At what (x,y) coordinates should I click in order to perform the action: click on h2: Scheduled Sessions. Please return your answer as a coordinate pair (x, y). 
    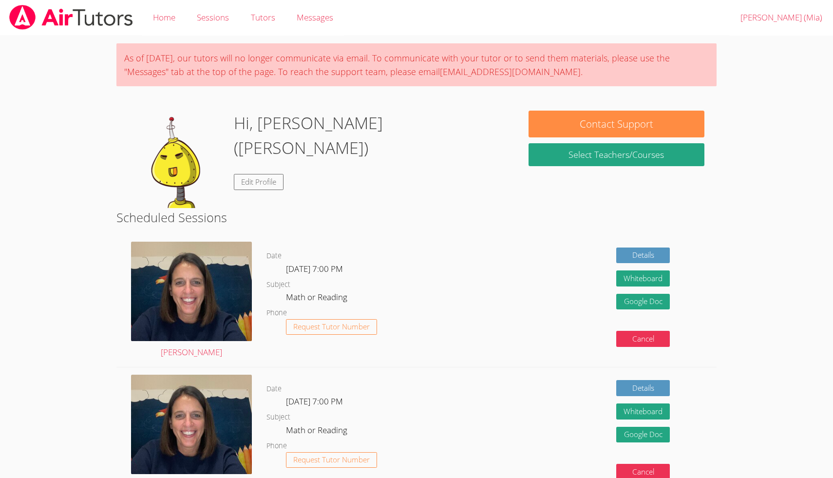
    Looking at the image, I should click on (416, 217).